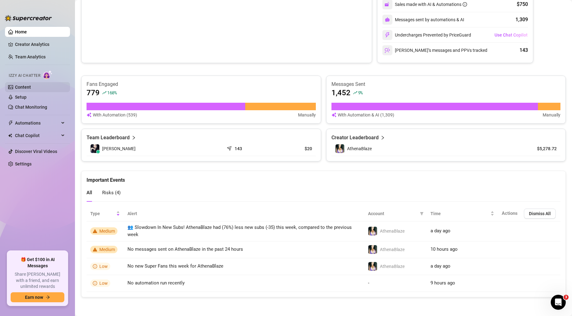 This screenshot has width=572, height=316. What do you see at coordinates (423, 20) in the screenshot?
I see `div: Messages sent by automations & AI` at bounding box center [423, 20].